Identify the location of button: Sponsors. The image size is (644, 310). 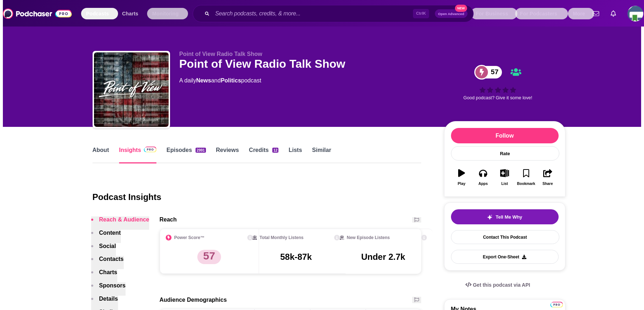
(108, 289).